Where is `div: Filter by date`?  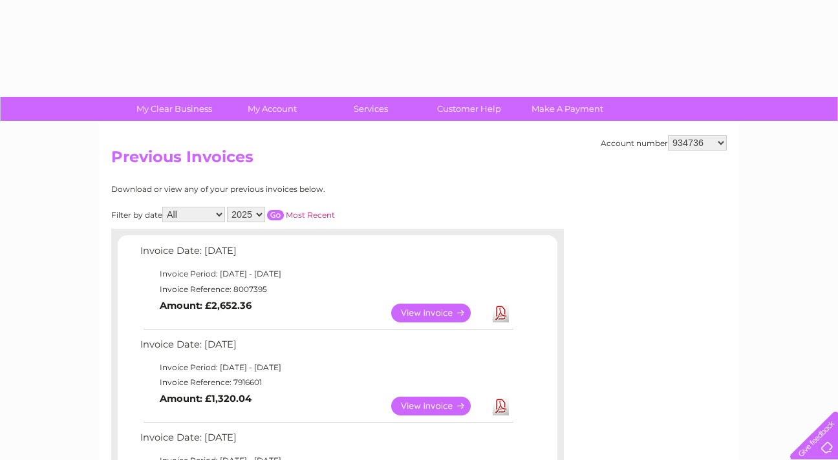
div: Filter by date is located at coordinates (281, 215).